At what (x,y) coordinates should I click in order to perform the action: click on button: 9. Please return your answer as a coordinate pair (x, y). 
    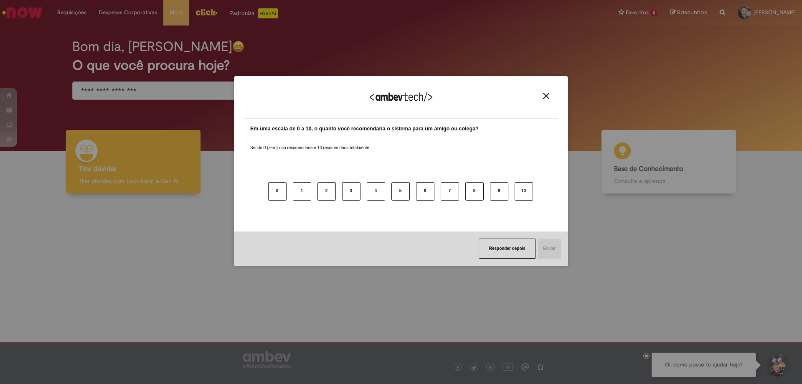
    Looking at the image, I should click on (499, 191).